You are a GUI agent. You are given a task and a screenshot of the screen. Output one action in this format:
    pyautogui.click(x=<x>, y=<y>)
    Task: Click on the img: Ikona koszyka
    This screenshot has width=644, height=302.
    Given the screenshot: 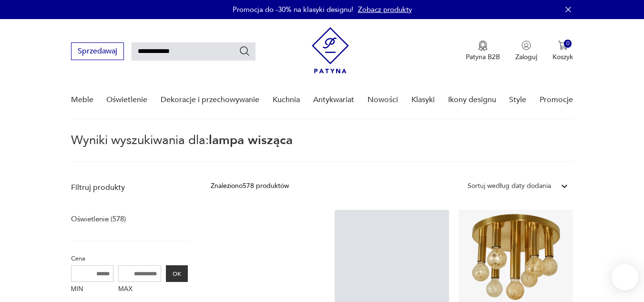 What is the action you would take?
    pyautogui.click(x=563, y=46)
    